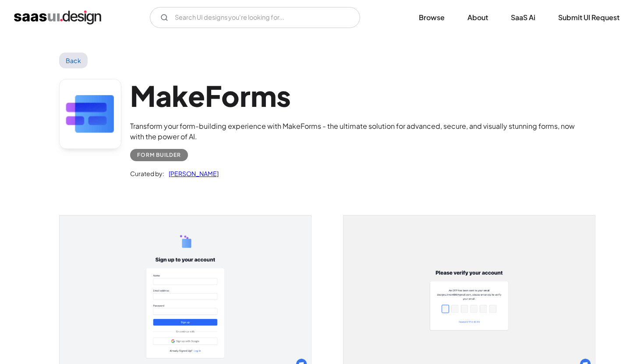 The height and width of the screenshot is (364, 644). Describe the element at coordinates (432, 17) in the screenshot. I see `a: Browse` at that location.